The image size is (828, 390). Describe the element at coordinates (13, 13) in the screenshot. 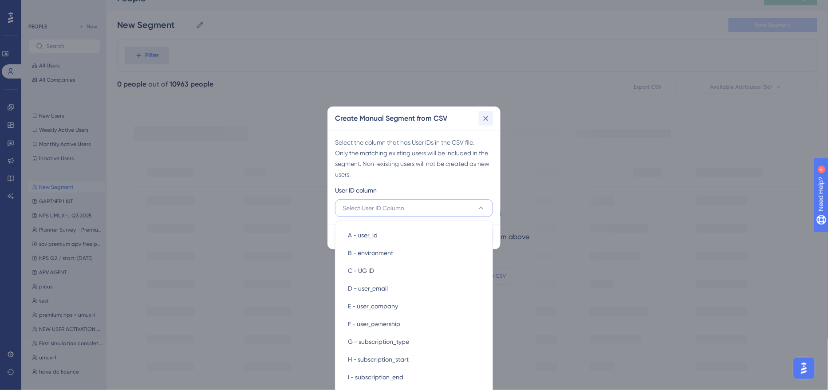

I see `img: launcher-image-alternative-text` at that location.